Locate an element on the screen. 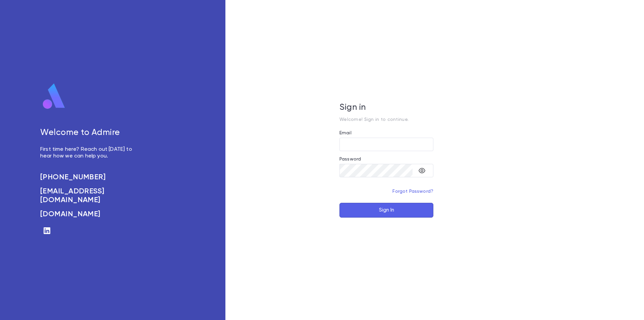 The width and height of the screenshot is (644, 320). button: Sign In is located at coordinates (387, 210).